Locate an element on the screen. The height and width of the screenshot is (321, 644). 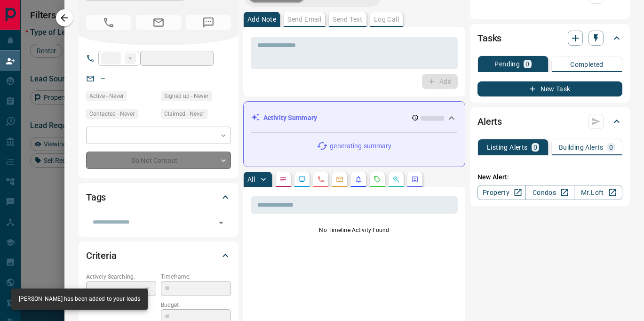
p: No Timeline Activity Found is located at coordinates (355, 231).